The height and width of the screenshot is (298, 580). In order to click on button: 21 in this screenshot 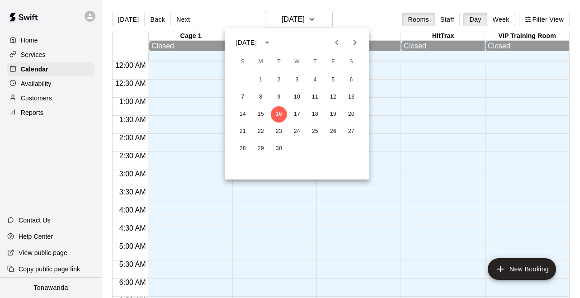, I will do `click(243, 132)`.